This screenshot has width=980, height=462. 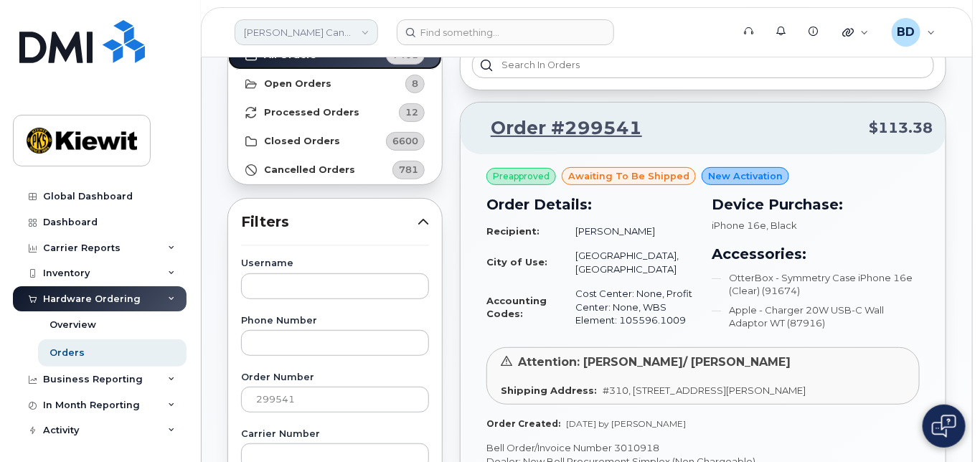 I want to click on li: Apple - Charger 20W USB-C Wall Adaptor WT (87916), so click(x=815, y=317).